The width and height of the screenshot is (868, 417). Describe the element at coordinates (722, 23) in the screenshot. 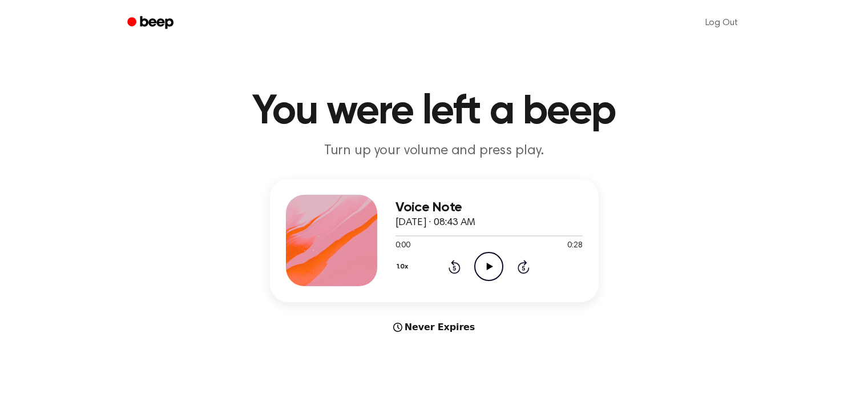

I see `a: Log Out` at that location.